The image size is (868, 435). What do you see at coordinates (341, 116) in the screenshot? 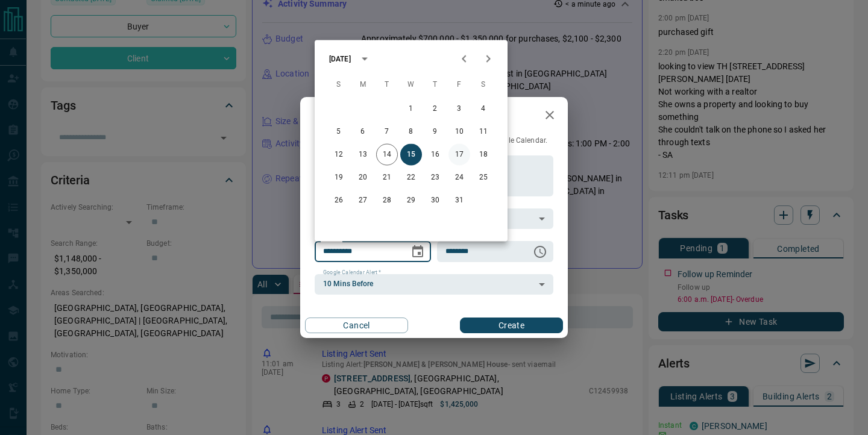
I see `h2: New Task` at bounding box center [341, 116].